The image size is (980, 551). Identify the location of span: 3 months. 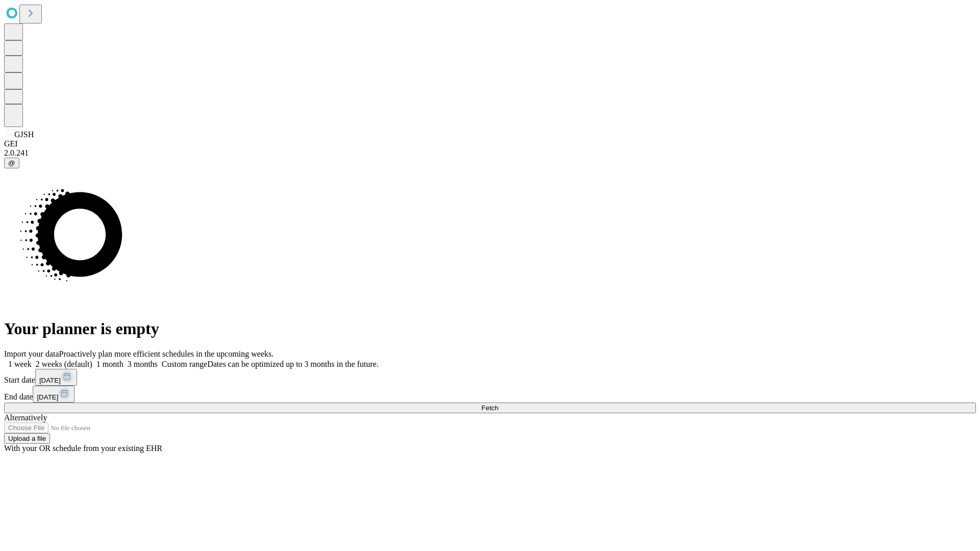
(142, 364).